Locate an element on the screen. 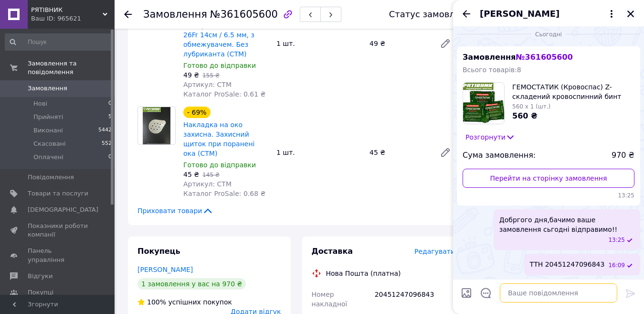  span: Номер накладної is located at coordinates (329, 299).